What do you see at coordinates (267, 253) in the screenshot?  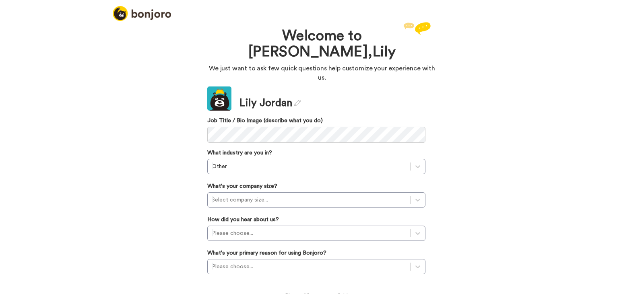 I see `label: What's your primary reason for using Bonjoro?` at bounding box center [267, 253].